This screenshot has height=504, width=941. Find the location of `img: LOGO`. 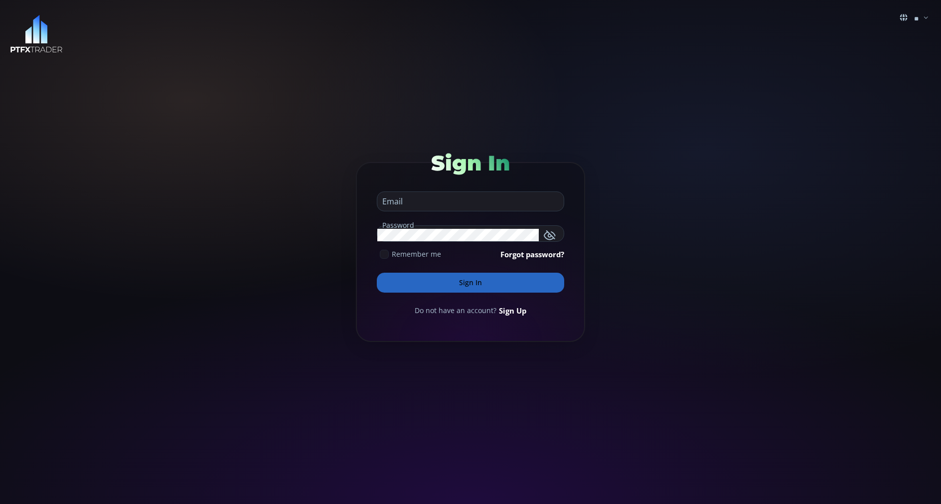

img: LOGO is located at coordinates (36, 34).